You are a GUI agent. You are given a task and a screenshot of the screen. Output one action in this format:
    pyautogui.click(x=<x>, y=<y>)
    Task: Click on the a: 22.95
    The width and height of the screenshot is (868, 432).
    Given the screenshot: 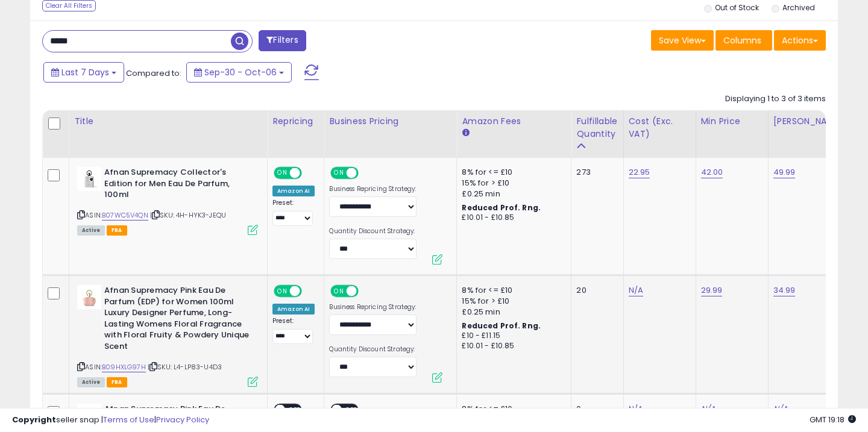 What is the action you would take?
    pyautogui.click(x=639, y=172)
    